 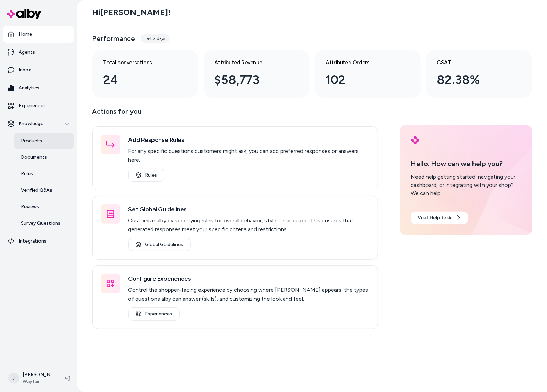 I want to click on a: Survey Questions, so click(x=44, y=223).